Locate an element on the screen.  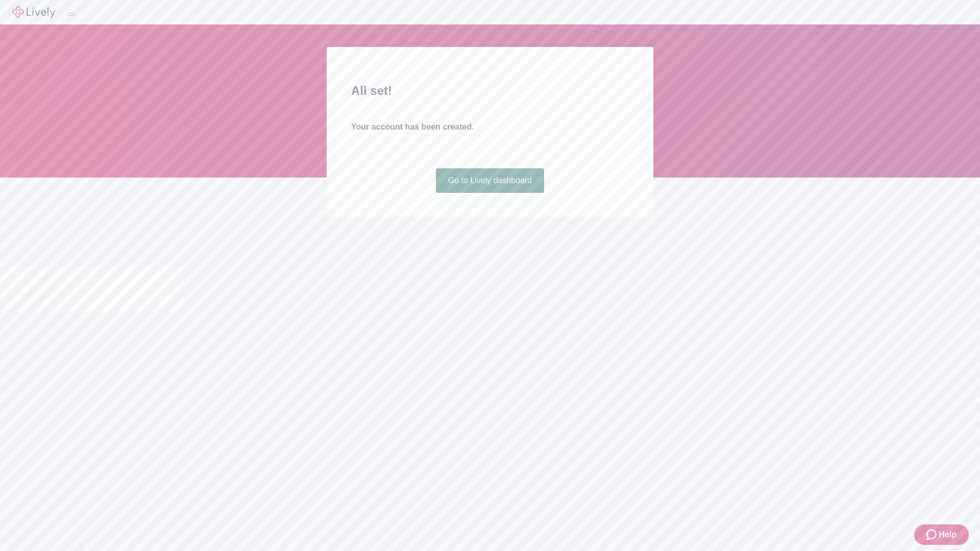
svg: Zendesk support icon is located at coordinates (933, 534).